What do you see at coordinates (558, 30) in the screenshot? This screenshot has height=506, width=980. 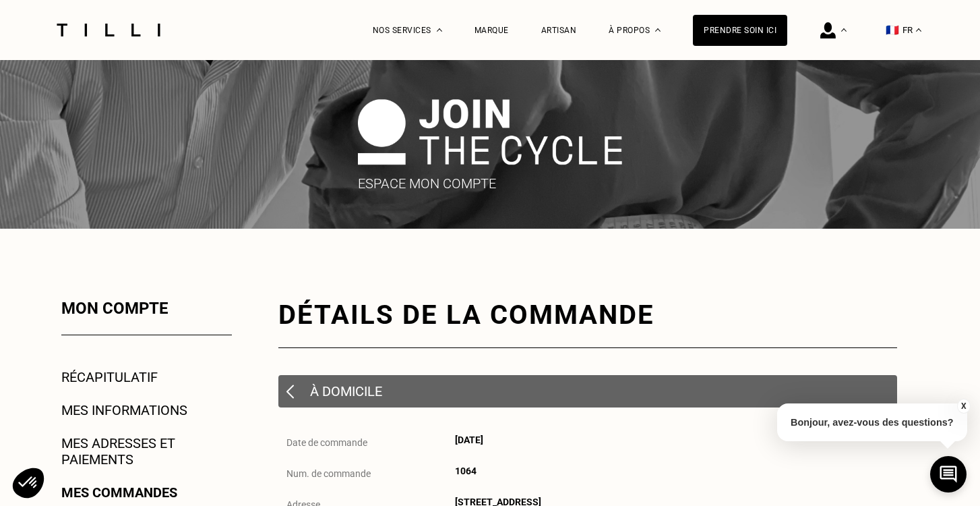 I see `div: Artisan` at bounding box center [558, 30].